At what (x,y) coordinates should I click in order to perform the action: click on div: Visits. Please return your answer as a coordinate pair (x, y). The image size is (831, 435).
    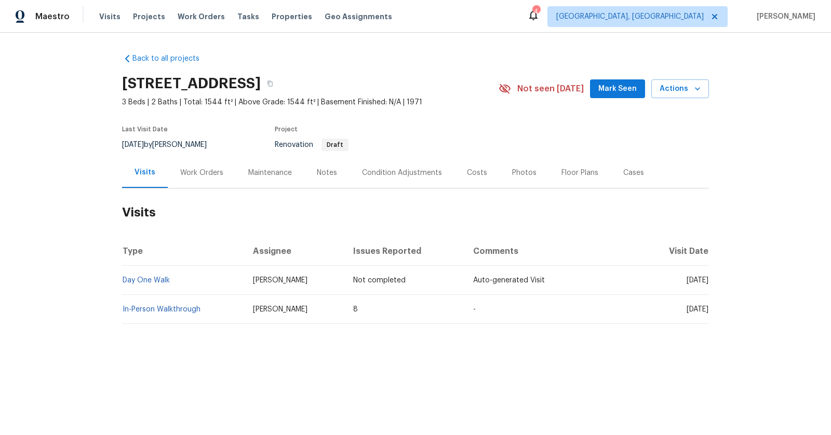
    Looking at the image, I should click on (145, 172).